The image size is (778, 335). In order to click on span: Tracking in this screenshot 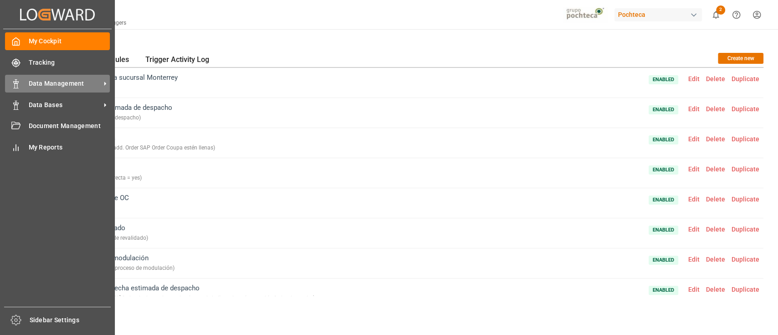, I will do `click(69, 62)`.